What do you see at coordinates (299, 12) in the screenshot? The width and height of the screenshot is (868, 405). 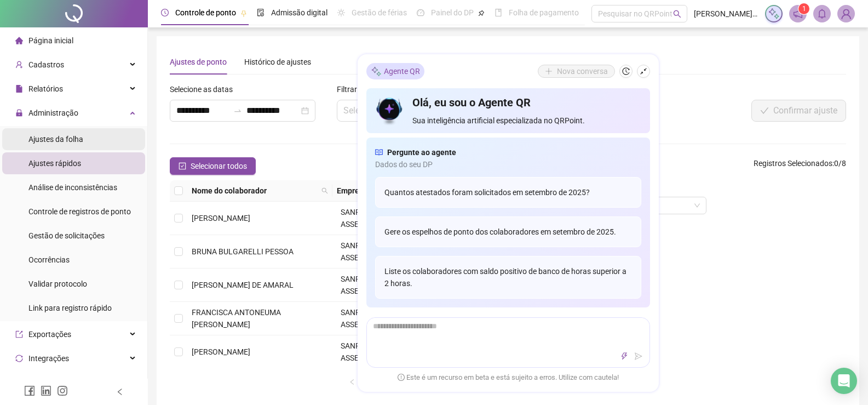 I see `span: Admissão digital` at bounding box center [299, 12].